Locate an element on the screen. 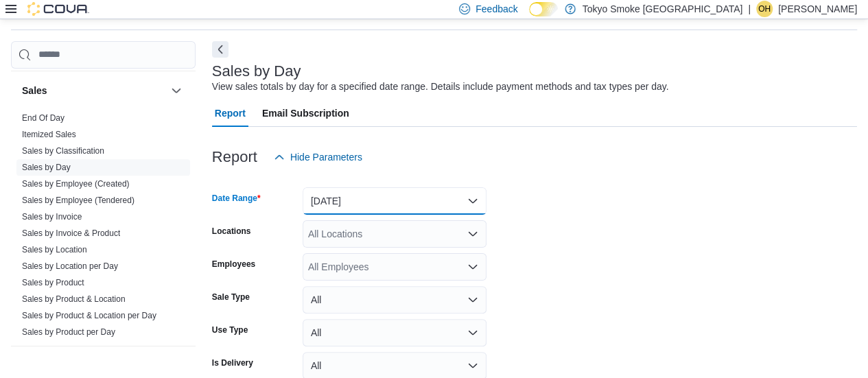  a: Itemized Sales is located at coordinates (49, 134).